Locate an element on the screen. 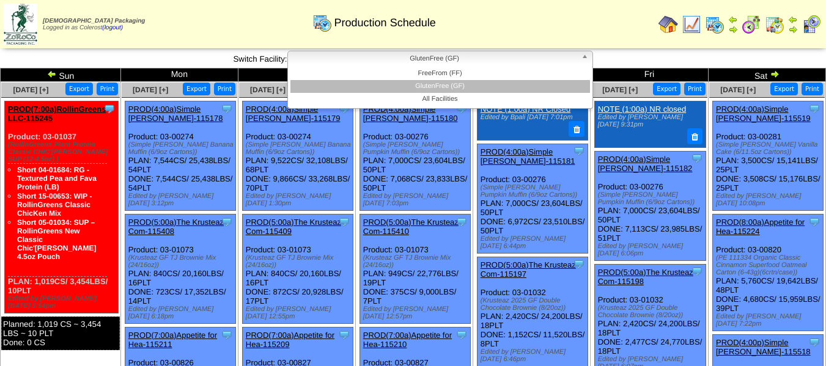 This screenshot has height=366, width=826. div: Product: 03-00274 PLAN: 7,544CS / 25,438LBS / 54PLT DONE: 7,544CS / 25,438LBS / 54PLT is located at coordinates (180, 156).